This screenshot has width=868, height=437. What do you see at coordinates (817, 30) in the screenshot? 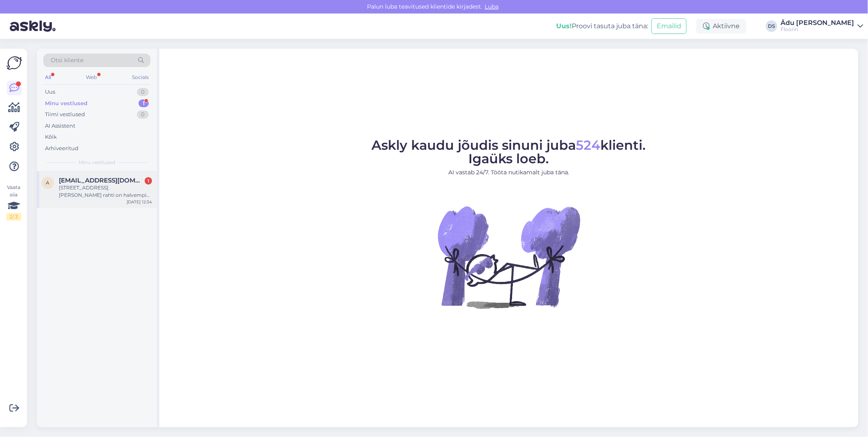
I see `div: Floorin` at bounding box center [817, 30].